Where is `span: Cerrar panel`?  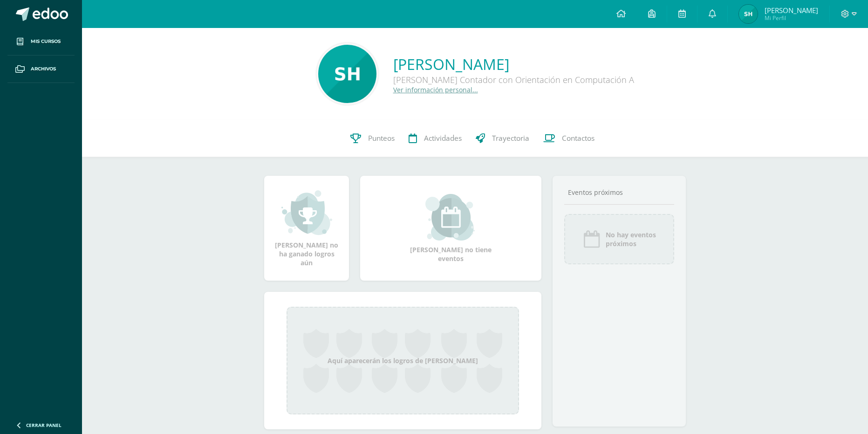 span: Cerrar panel is located at coordinates (44, 425).